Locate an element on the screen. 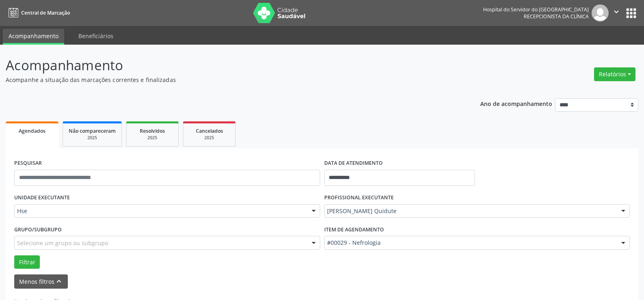 The width and height of the screenshot is (644, 300). label: Item de agendamento is located at coordinates (354, 230).